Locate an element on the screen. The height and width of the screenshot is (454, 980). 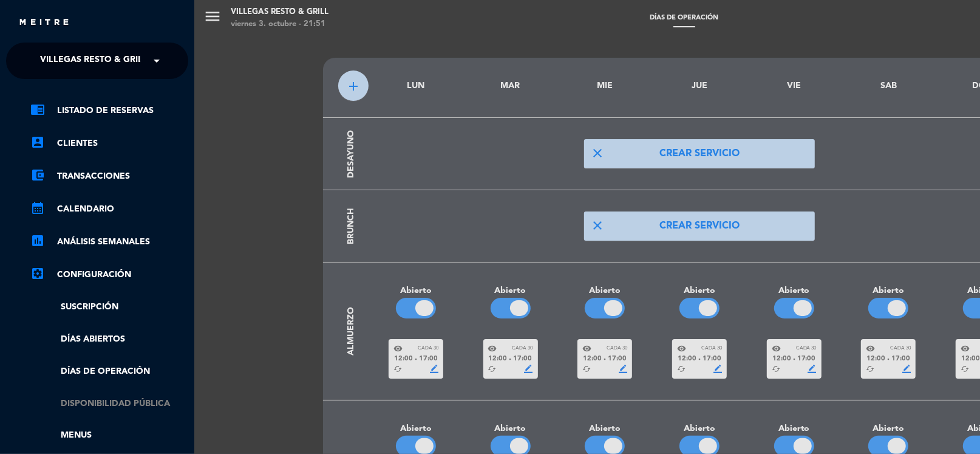
a: assessmentANÁLISIS SEMANALES is located at coordinates (110, 242).